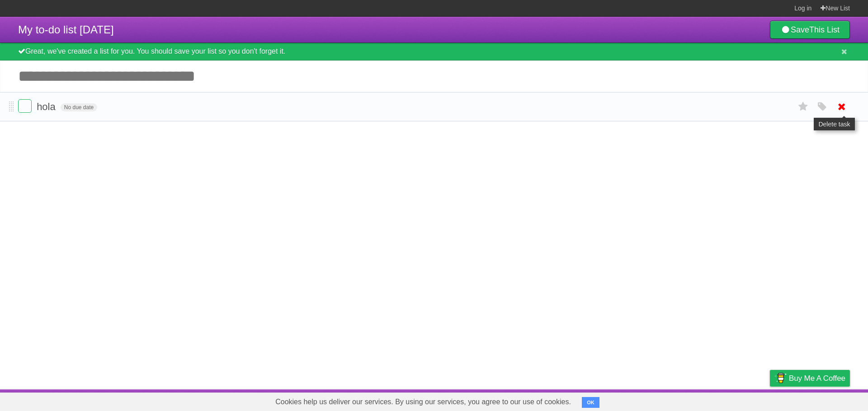  I want to click on b: This List, so click(824, 30).